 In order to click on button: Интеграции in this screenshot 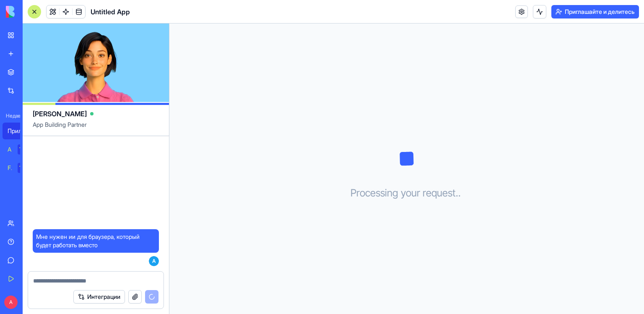, I will do `click(99, 297)`.